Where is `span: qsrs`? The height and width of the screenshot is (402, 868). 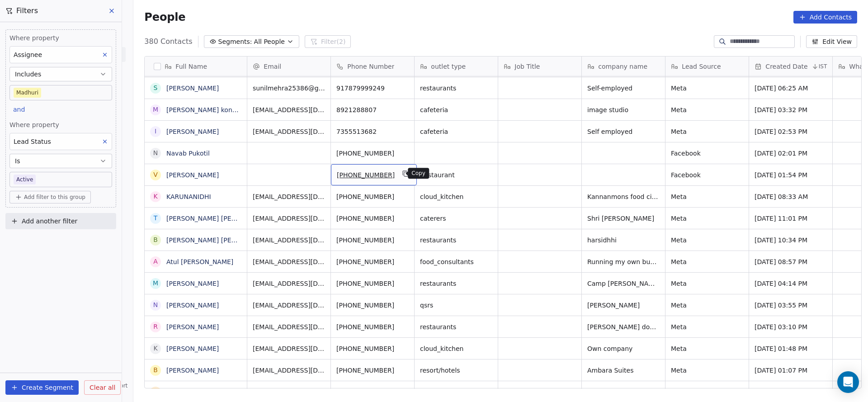
span: qsrs is located at coordinates (456, 306).